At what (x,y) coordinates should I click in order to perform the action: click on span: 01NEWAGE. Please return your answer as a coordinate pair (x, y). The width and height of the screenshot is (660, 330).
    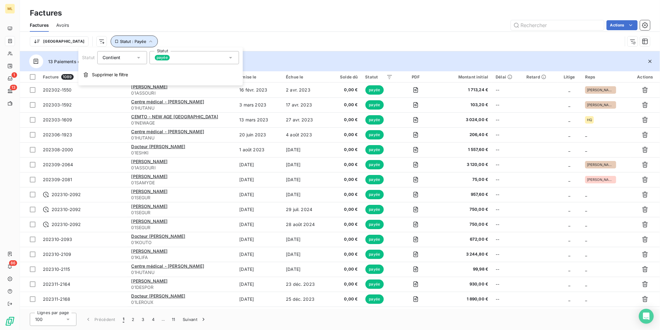
    Looking at the image, I should click on (182, 123).